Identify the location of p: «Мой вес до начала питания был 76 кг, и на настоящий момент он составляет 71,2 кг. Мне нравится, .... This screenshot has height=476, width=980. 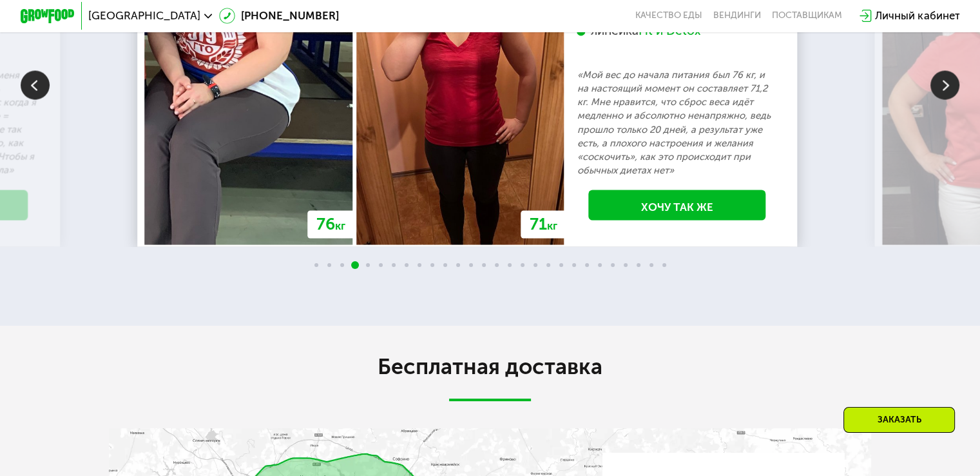
(676, 123).